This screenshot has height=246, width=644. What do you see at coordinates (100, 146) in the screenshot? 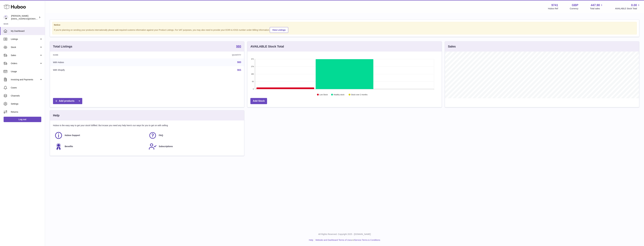
I see `a: Benefits` at bounding box center [100, 146].